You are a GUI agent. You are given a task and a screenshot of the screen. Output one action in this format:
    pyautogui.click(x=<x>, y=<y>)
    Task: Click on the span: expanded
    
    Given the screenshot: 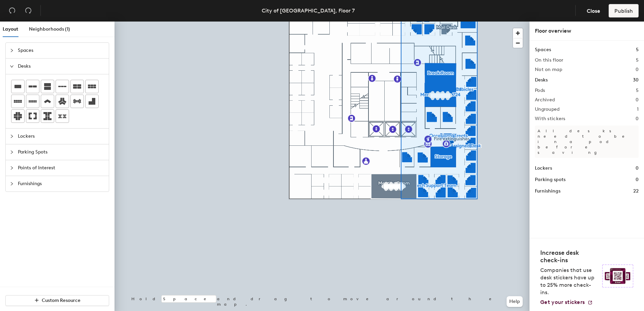 What is the action you would take?
    pyautogui.click(x=12, y=66)
    